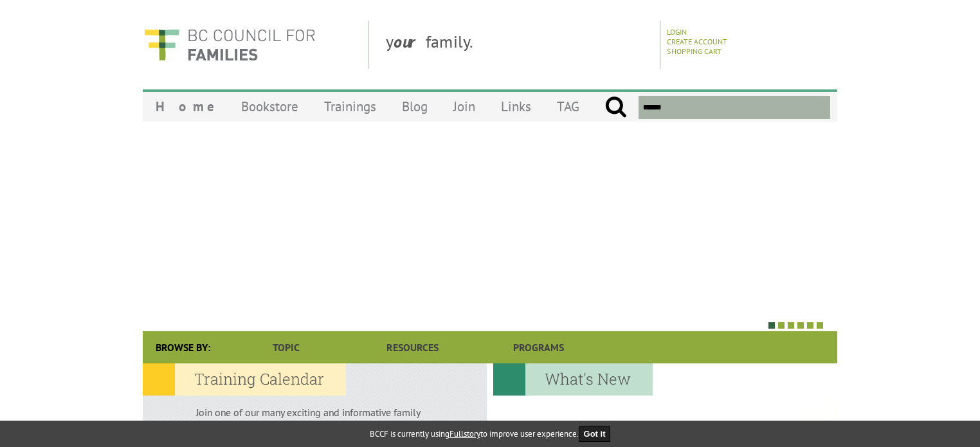 This screenshot has height=447, width=980. I want to click on span: Professional trainings, so click(674, 208).